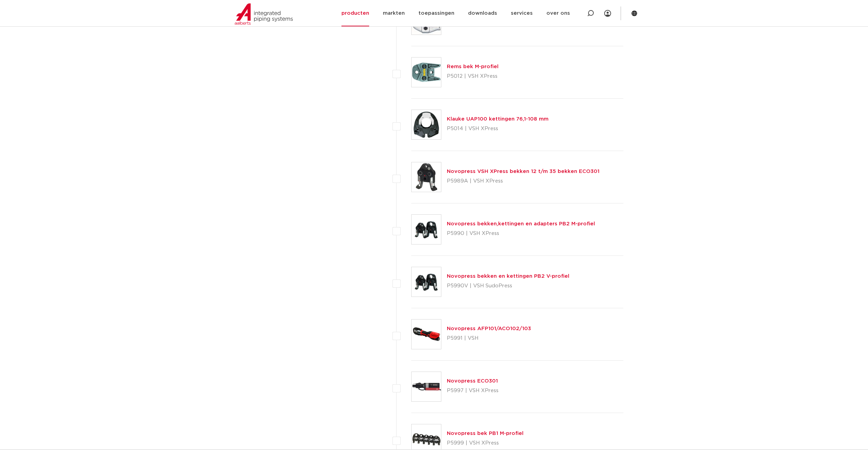  I want to click on p: P5990 | VSH XPress, so click(521, 234).